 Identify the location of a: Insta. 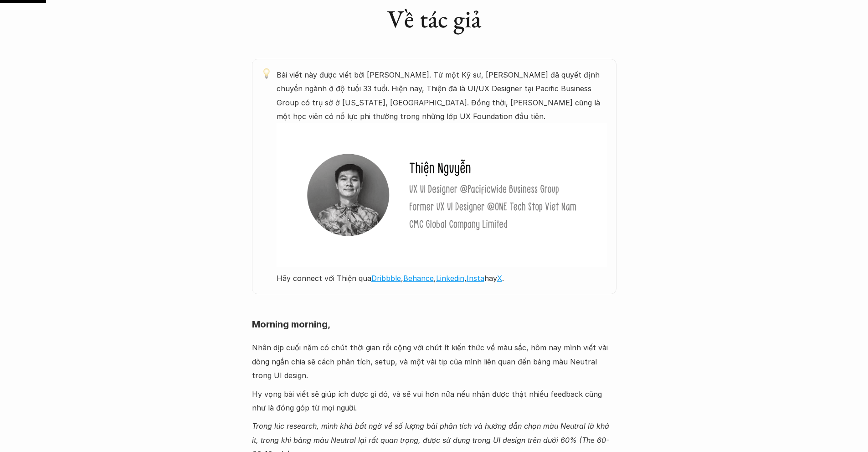
(475, 278).